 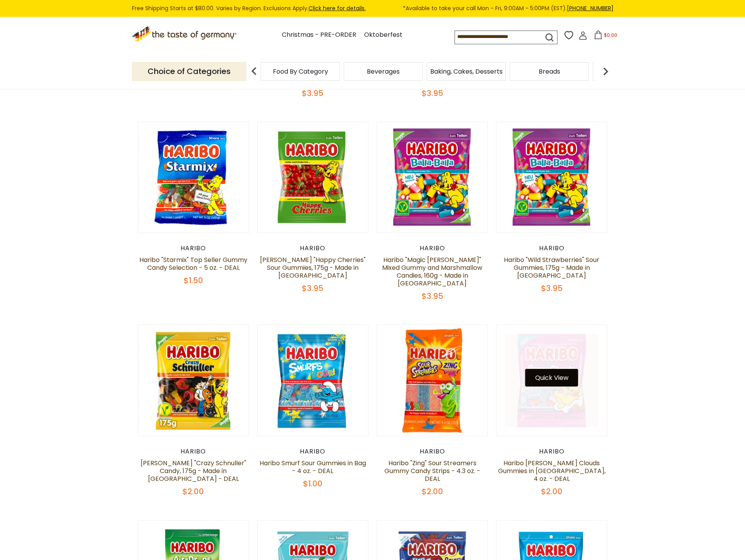 What do you see at coordinates (319, 35) in the screenshot?
I see `a: Christmas - PRE-ORDER` at bounding box center [319, 35].